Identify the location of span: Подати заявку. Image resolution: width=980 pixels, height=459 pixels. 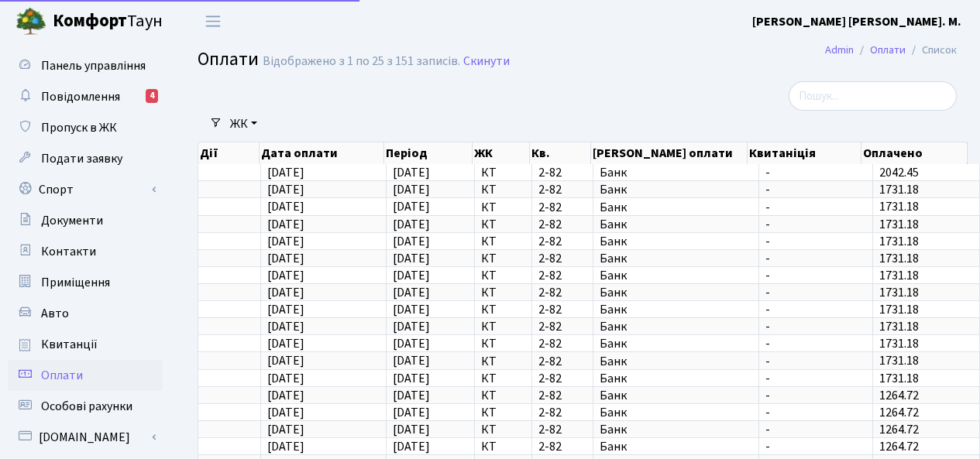
(81, 158).